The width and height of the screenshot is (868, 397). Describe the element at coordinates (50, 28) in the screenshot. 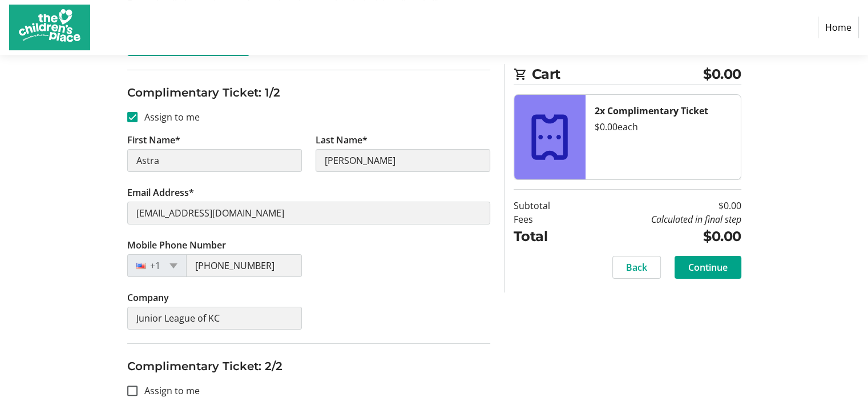

I see `img: The Children's Place's Logo` at that location.